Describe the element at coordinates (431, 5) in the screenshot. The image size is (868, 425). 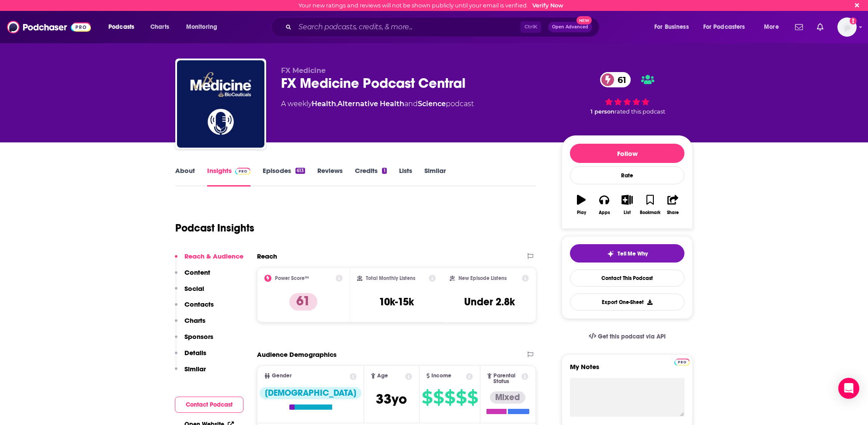
I see `div: Your new ratings and reviews will not be shown publicly until your email is verified.` at that location.